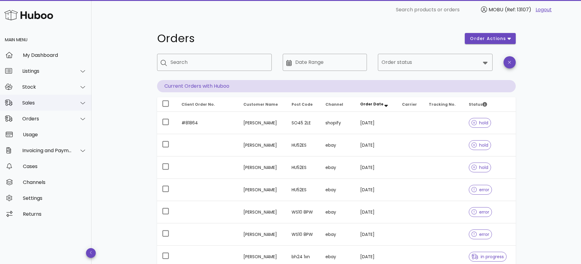 Image resolution: width=581 pixels, height=264 pixels. What do you see at coordinates (308, 38) in the screenshot?
I see `h1: Orders` at bounding box center [308, 38].